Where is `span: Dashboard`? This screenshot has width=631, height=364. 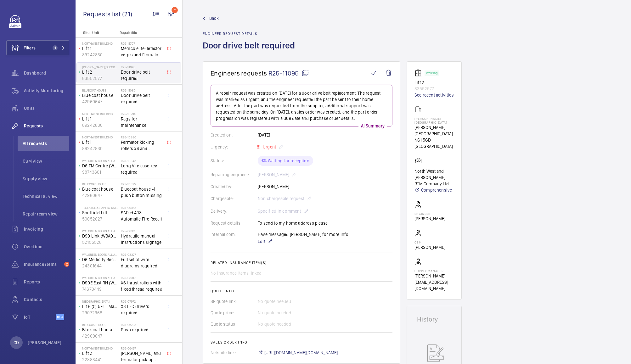 span: Dashboard is located at coordinates (47, 73).